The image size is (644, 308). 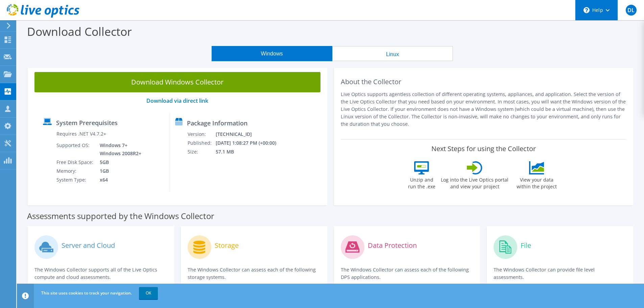 I want to click on label: View your data within the project, so click(x=537, y=182).